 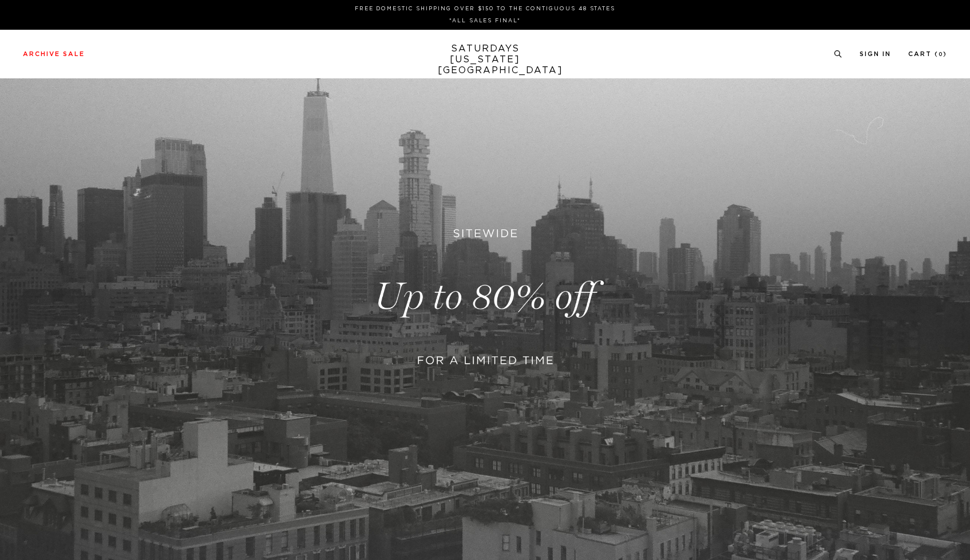 I want to click on a: Archive Sale, so click(x=54, y=54).